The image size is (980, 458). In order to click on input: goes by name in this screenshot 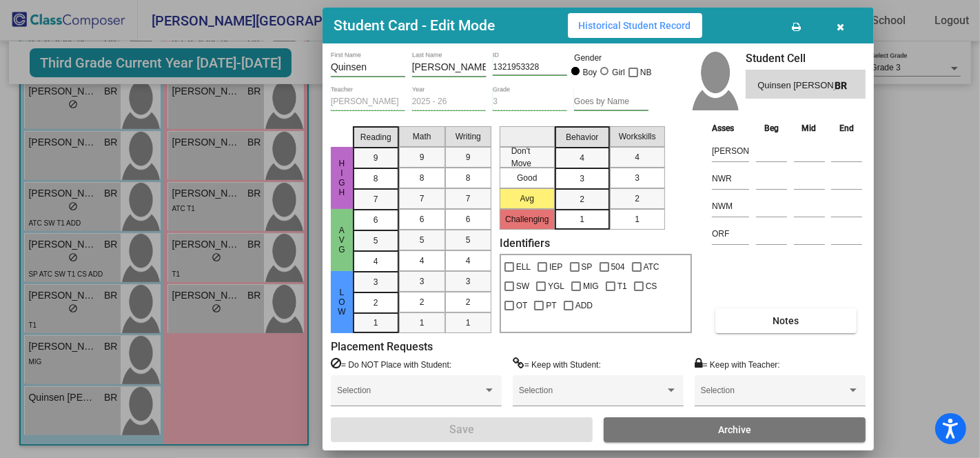, I will do `click(612, 102)`.